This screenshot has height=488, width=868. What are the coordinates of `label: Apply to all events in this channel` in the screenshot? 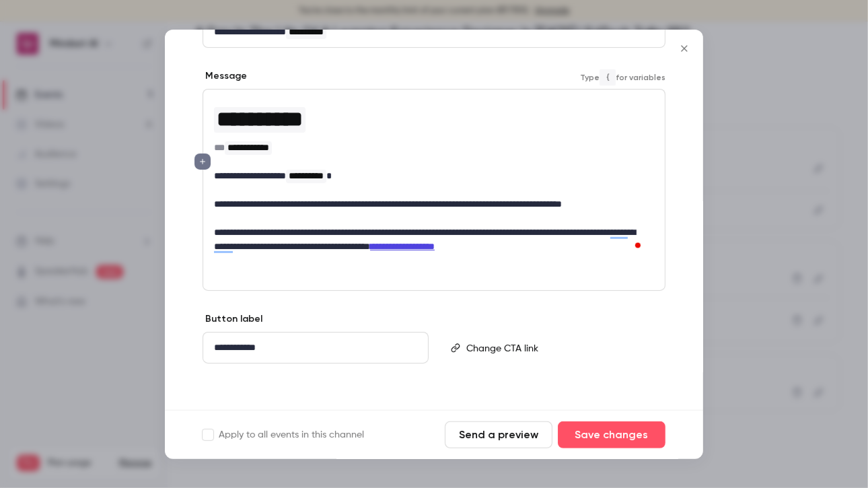 It's located at (283, 435).